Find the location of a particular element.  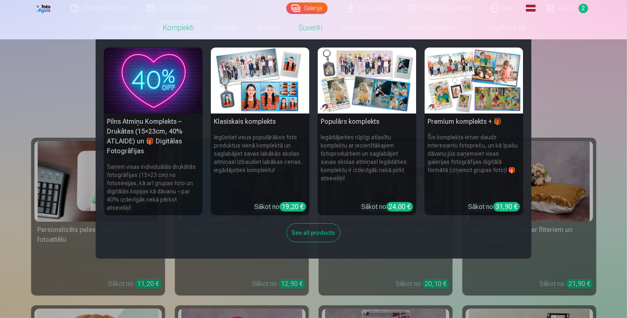

a: Populārs komplektsPopulārs komplektsIegādājieties rūpīgi atlasītu komplektu ar iecienītākajiem fo... is located at coordinates (367, 131).